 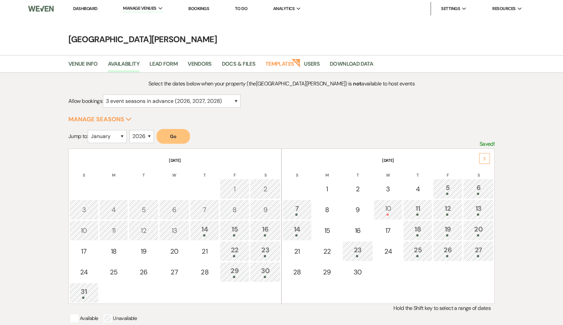 What do you see at coordinates (241, 8) in the screenshot?
I see `a: To Do` at bounding box center [241, 8].